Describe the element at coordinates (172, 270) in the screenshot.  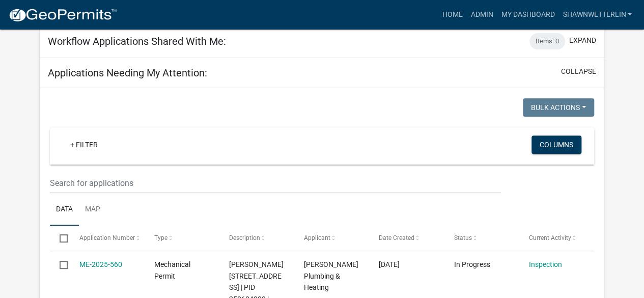
I see `span: Mechanical Permit` at that location.